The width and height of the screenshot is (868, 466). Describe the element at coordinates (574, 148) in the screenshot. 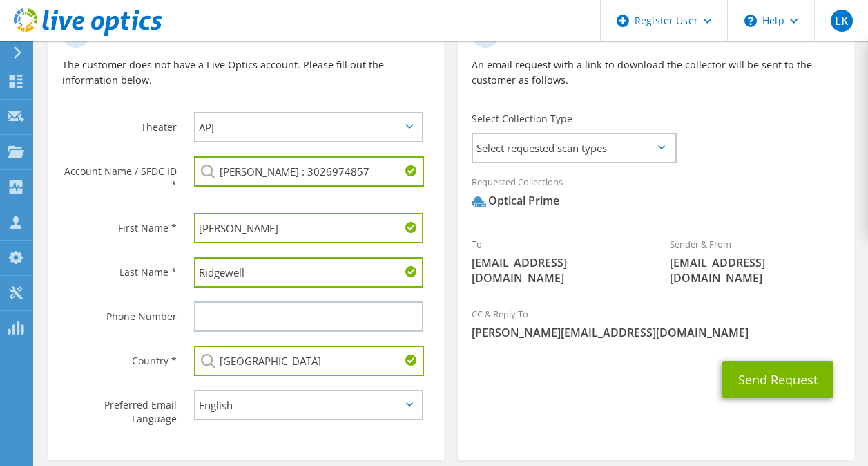

I see `span: Select requested scan types` at that location.